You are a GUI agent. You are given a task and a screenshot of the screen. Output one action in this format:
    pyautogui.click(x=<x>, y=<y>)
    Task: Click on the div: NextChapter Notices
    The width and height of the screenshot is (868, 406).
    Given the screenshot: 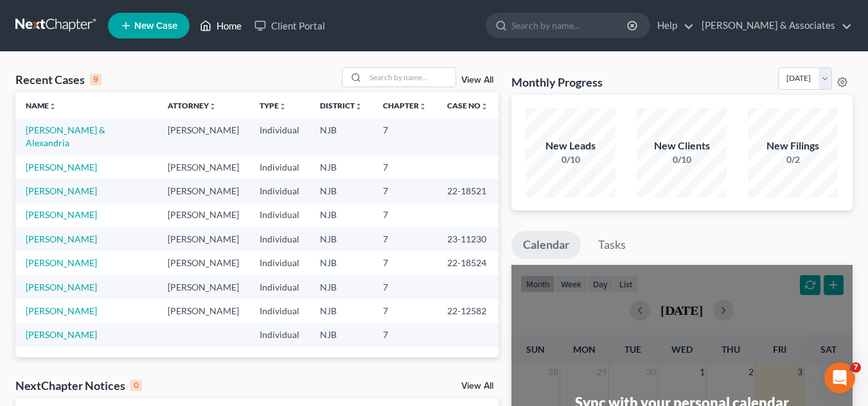 What is the action you would take?
    pyautogui.click(x=78, y=386)
    